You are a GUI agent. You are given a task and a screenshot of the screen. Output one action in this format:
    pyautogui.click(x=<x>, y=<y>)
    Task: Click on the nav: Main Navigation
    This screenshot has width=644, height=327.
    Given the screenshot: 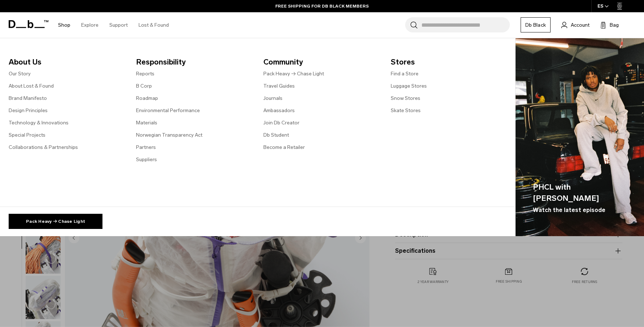 What is the action you would take?
    pyautogui.click(x=113, y=25)
    